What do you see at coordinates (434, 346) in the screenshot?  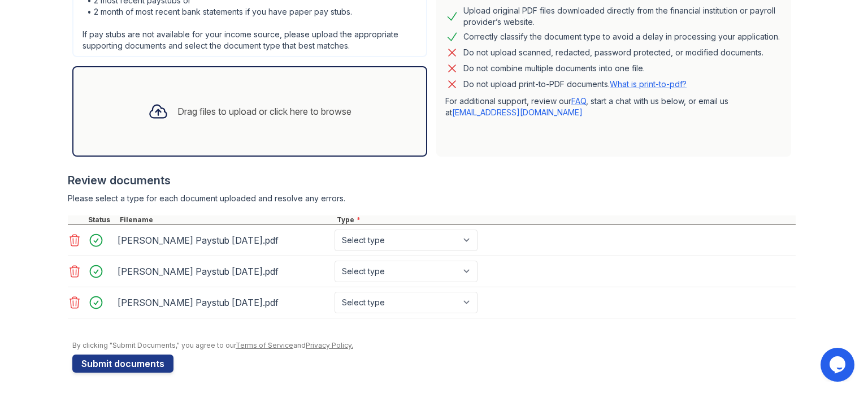 I see `div: By clicking "Submit Documents," you agree to our and` at bounding box center [434, 346].